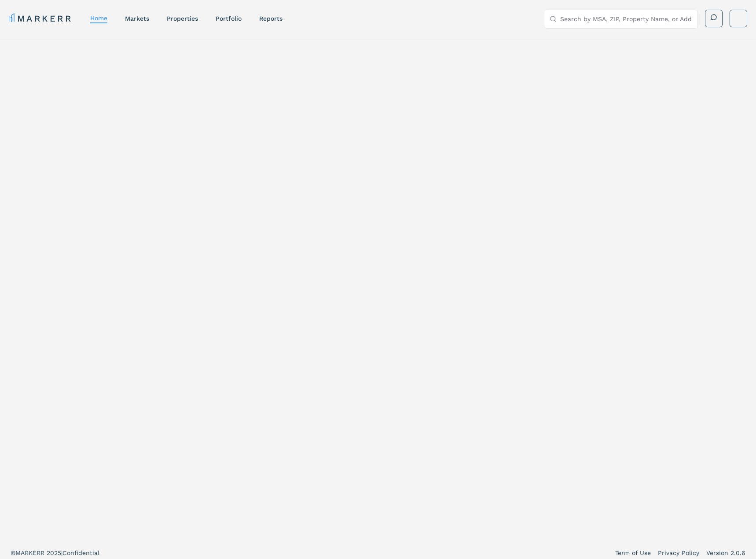  What do you see at coordinates (41, 19) in the screenshot?
I see `a: MARKERR` at bounding box center [41, 19].